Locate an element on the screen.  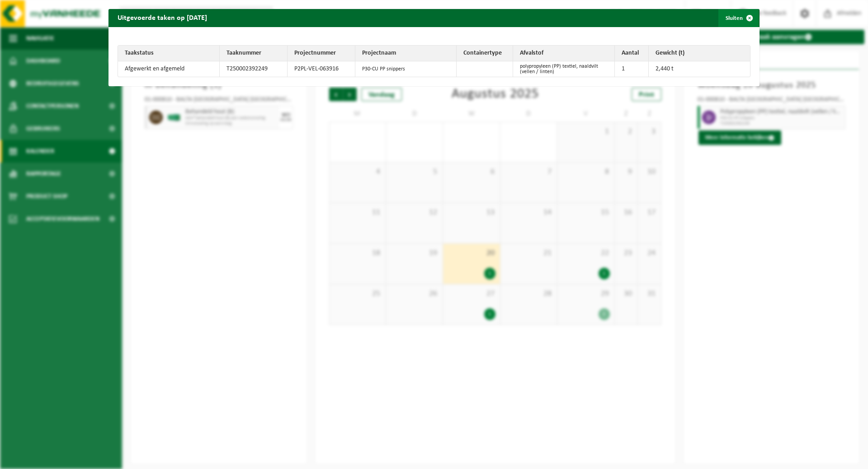
th: Afvalstof is located at coordinates (564, 53).